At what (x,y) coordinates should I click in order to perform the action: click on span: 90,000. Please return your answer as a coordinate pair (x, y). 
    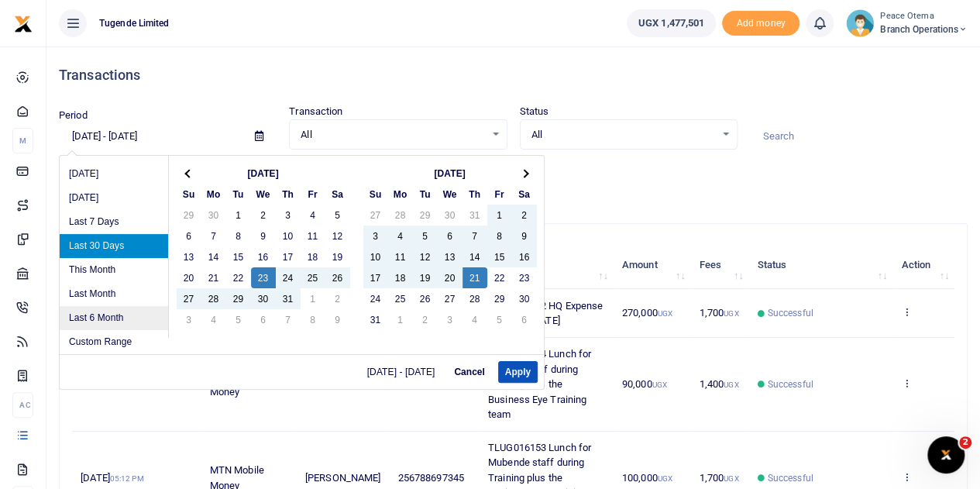
    Looking at the image, I should click on (644, 384).